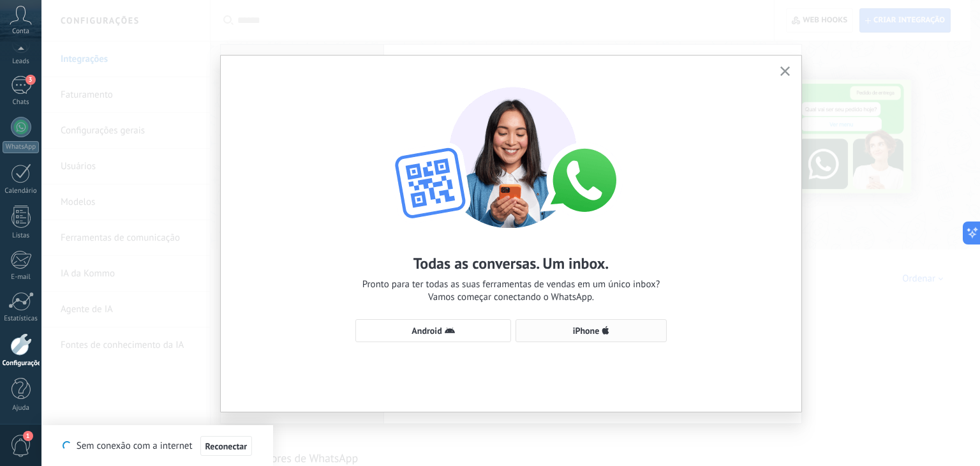  What do you see at coordinates (427, 330) in the screenshot?
I see `span: Android` at bounding box center [427, 330].